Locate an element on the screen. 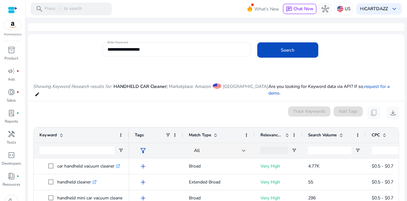 The width and height of the screenshot is (407, 201). span: All is located at coordinates (197, 150).